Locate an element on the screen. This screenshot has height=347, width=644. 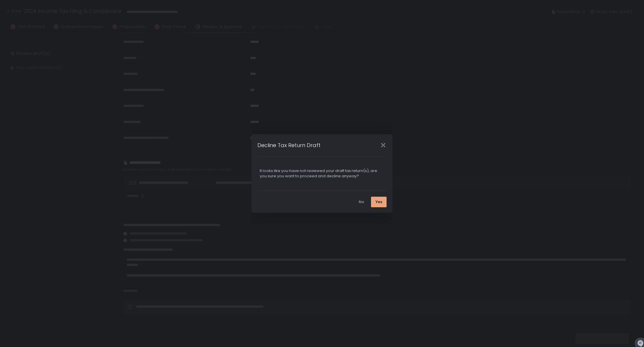
div: No is located at coordinates (361, 202).